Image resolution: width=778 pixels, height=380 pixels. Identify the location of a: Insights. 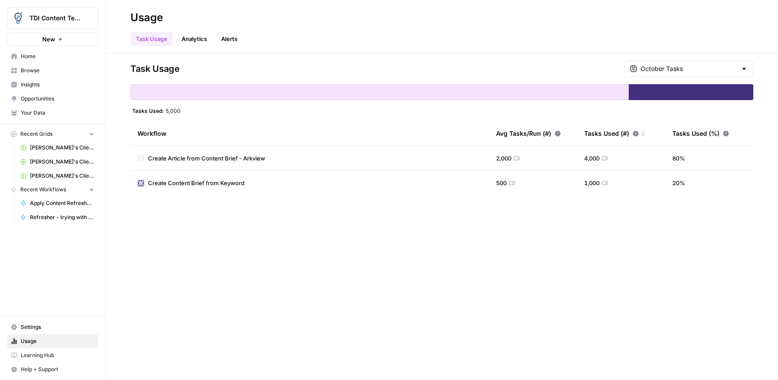
(52, 85).